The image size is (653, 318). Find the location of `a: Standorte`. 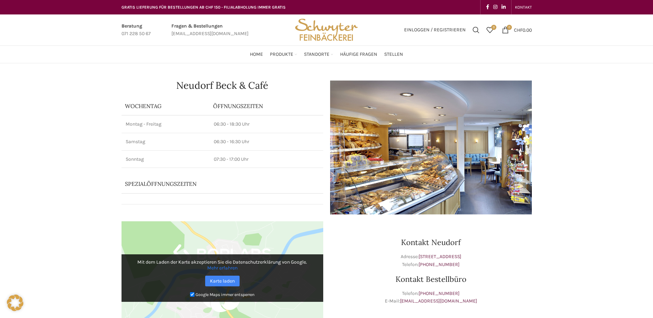

a: Standorte is located at coordinates (318, 54).